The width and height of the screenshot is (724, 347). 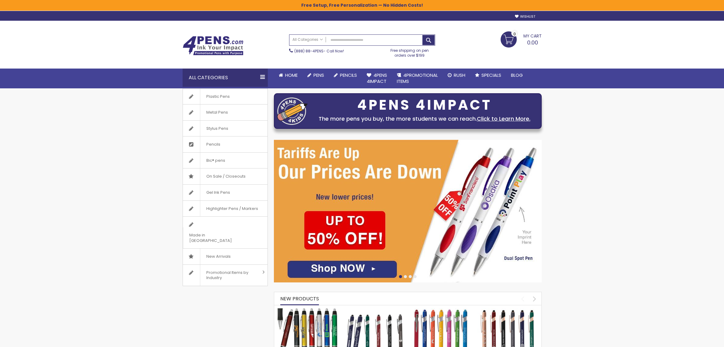 I want to click on div: The more pens you buy, the more students we can reach., so click(x=425, y=119).